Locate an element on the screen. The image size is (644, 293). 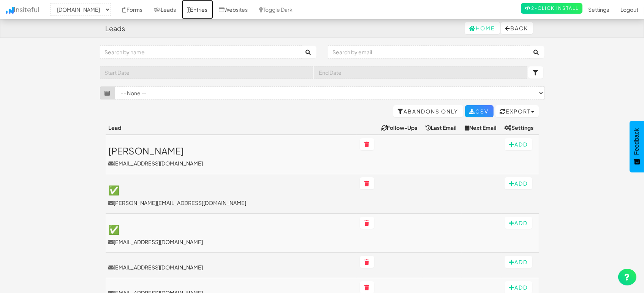
h4: Leads is located at coordinates (116, 28).